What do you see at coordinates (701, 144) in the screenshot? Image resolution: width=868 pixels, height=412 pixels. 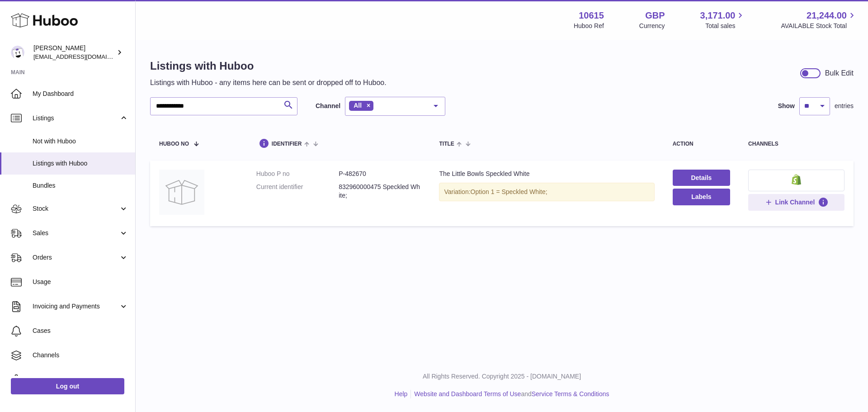 I see `div: action` at bounding box center [701, 144].